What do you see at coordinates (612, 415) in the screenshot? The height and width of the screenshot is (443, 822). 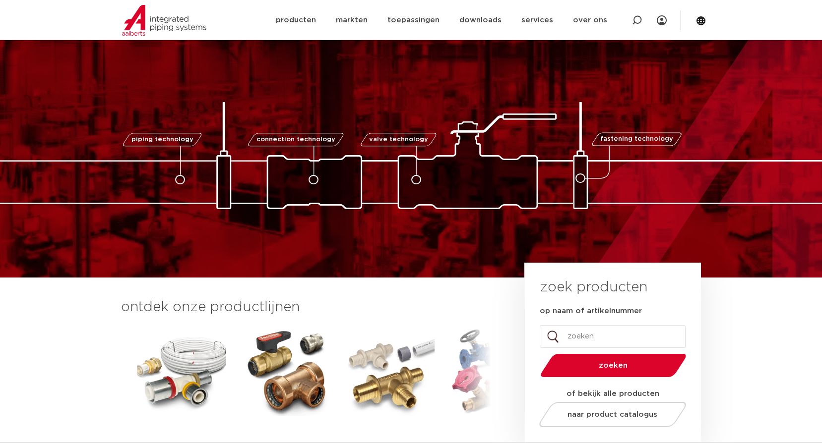 I see `span: naar product catalogus` at bounding box center [612, 415].